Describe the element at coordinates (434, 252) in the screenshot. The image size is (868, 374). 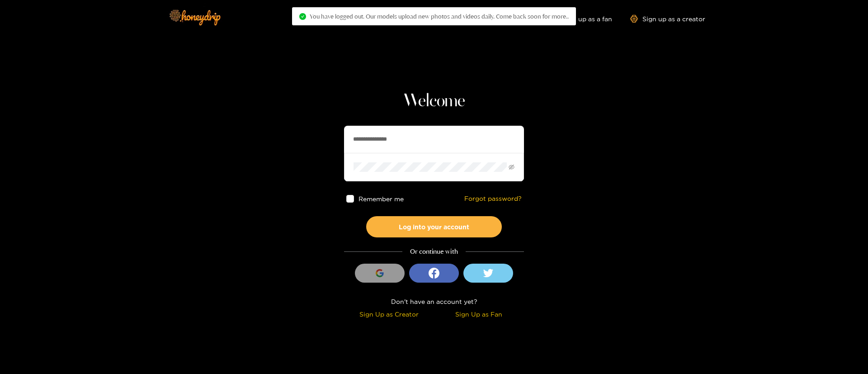
I see `div: Or continue with` at that location.